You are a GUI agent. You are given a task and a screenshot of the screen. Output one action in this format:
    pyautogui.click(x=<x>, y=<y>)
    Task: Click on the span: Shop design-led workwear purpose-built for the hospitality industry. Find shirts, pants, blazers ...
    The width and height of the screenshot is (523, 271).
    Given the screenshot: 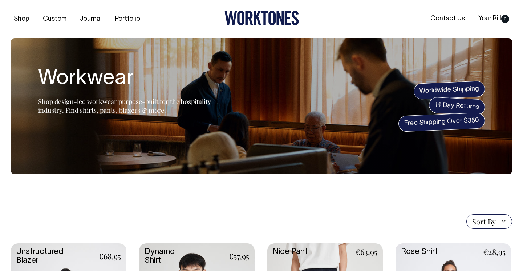 What is the action you would take?
    pyautogui.click(x=125, y=106)
    